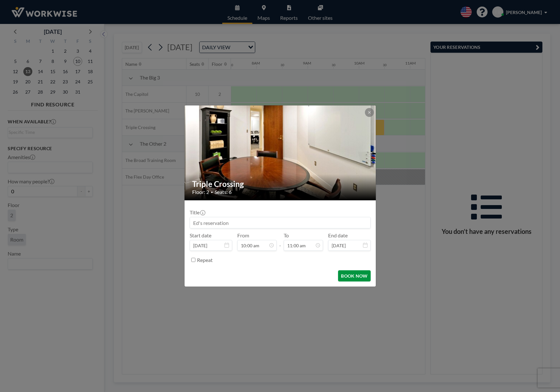  What do you see at coordinates (286, 235) in the screenshot?
I see `label: To` at bounding box center [286, 235].